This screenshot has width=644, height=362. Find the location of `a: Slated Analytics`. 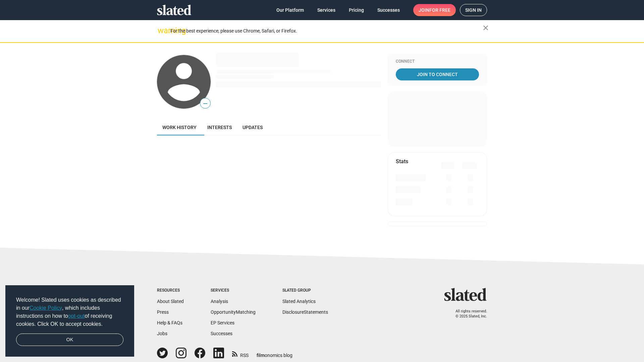

a: Slated Analytics is located at coordinates (299, 301).